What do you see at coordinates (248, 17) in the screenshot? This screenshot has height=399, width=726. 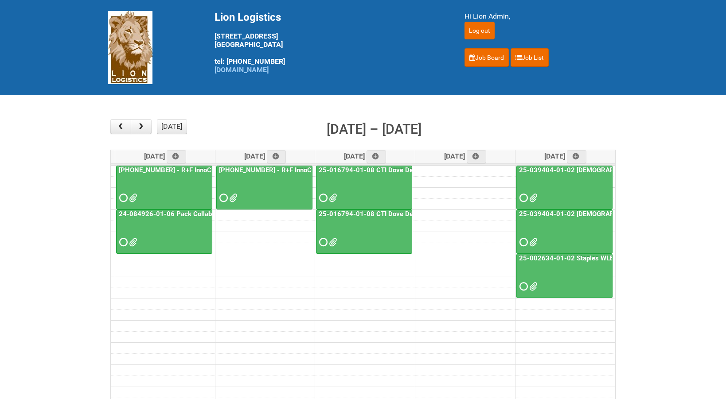 I see `span: Lion Logistics` at bounding box center [248, 17].